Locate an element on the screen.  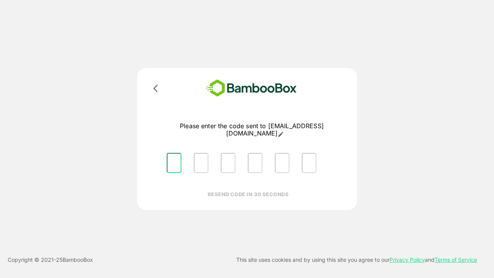
input: Please enter OTP character 5 is located at coordinates (282, 163).